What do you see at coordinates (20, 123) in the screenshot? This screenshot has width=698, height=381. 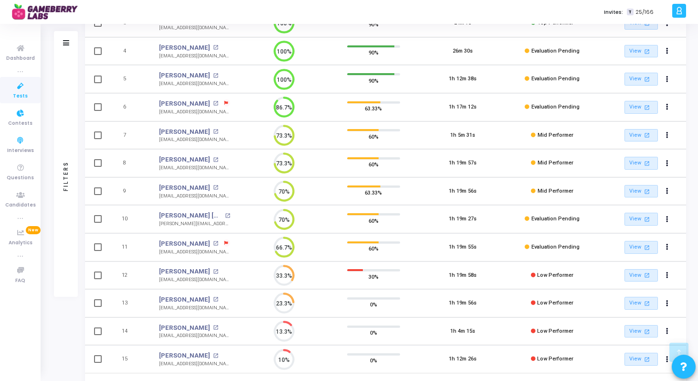 I see `span: Contests` at bounding box center [20, 123].